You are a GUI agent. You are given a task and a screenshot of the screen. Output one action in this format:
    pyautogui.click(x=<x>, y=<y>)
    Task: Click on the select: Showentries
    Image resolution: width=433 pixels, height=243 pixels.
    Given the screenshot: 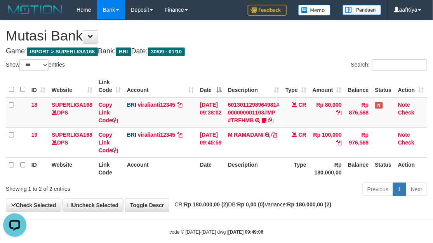 What is the action you would take?
    pyautogui.click(x=34, y=65)
    